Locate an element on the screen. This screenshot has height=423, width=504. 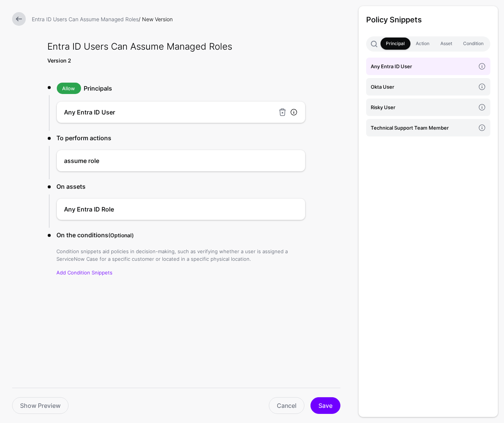
a: Entra ID Users Can Assume Managed Roles is located at coordinates (85, 19).